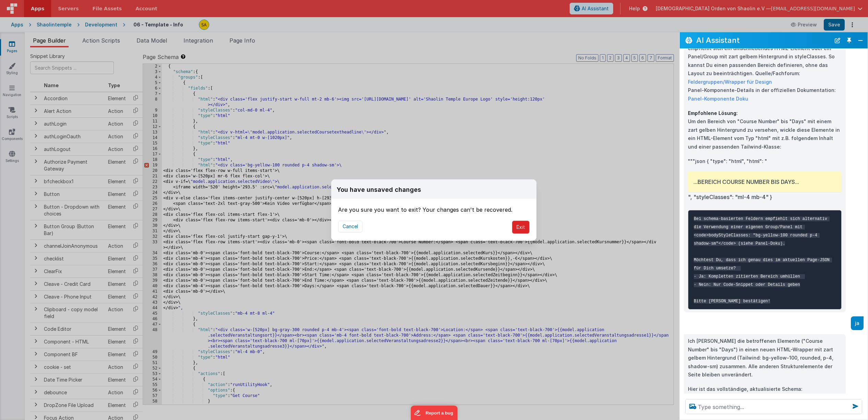 This screenshot has width=868, height=420. Describe the element at coordinates (765, 130) in the screenshot. I see `p: Um den Bereich von "Course Number" bis "Days" mit einem zart gelben Hintergrund zu versehen, wick...` at that location.